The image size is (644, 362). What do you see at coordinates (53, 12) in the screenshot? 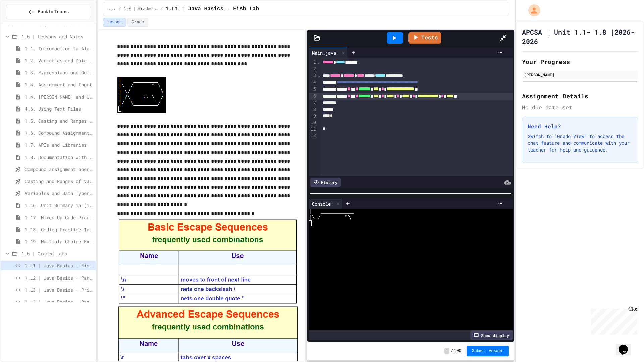
I see `span: Back to Teams` at bounding box center [53, 12].